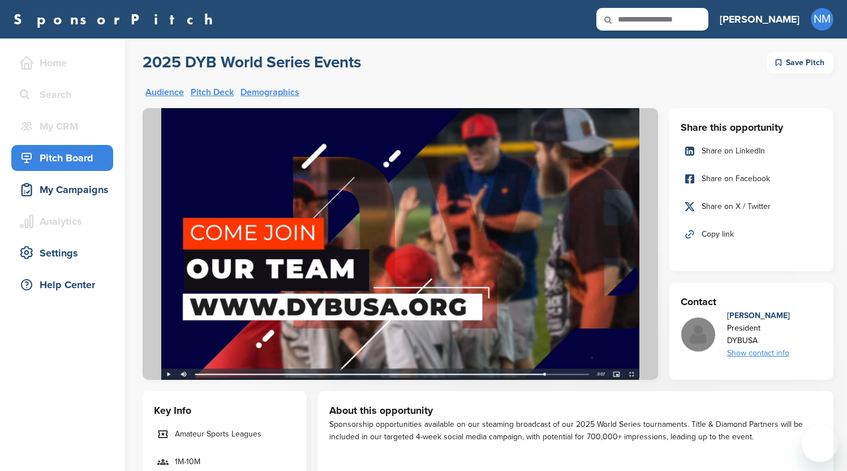 The width and height of the screenshot is (847, 471). Describe the element at coordinates (718, 234) in the screenshot. I see `span: Copy link` at that location.